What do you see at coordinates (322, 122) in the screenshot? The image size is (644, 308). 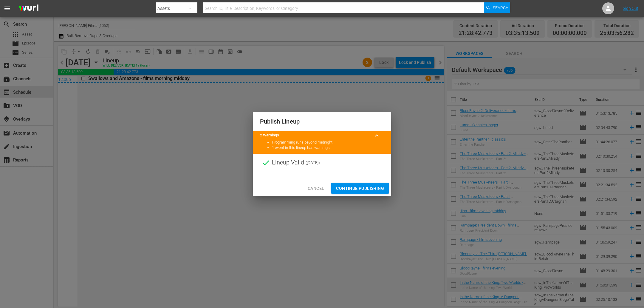 I see `h2: Publish Lineup` at bounding box center [322, 122].